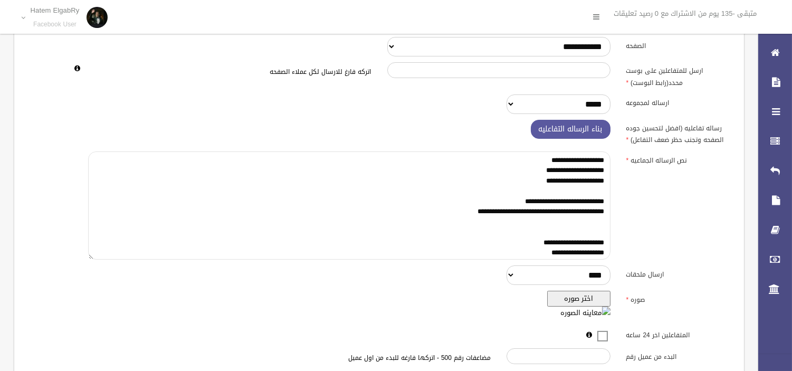  Describe the element at coordinates (678, 159) in the screenshot. I see `label: نص الرساله الجماعيه` at that location.